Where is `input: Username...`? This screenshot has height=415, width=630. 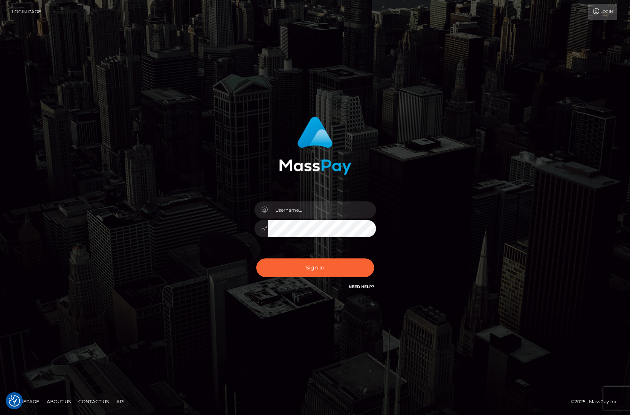
input: Username... is located at coordinates (322, 210).